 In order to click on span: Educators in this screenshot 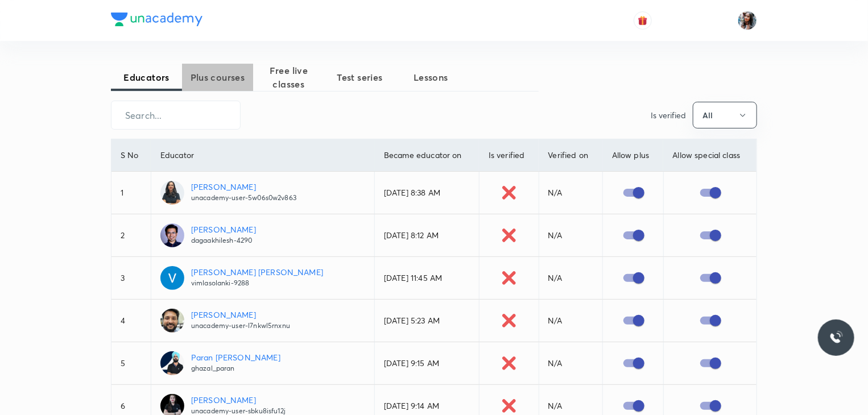, I will do `click(146, 77)`.